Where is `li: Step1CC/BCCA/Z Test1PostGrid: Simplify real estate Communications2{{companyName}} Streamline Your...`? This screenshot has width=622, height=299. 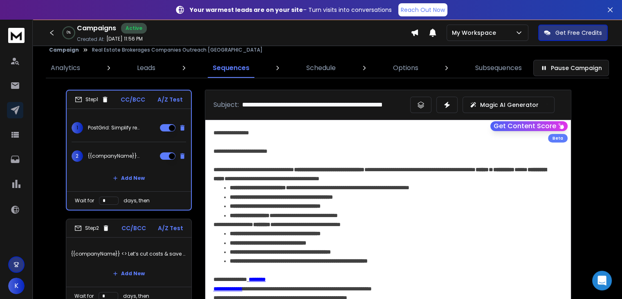 li: Step1CC/BCCA/Z Test1PostGrid: Simplify real estate Communications2{{companyName}} Streamline Your... is located at coordinates (129, 150).